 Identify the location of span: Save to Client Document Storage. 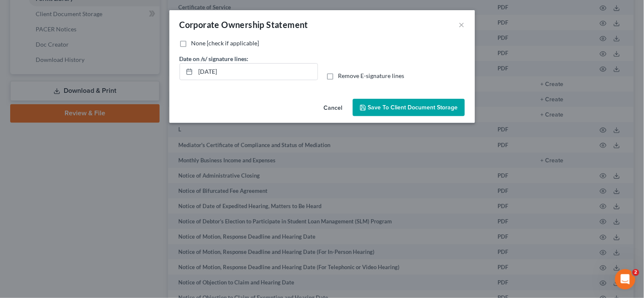
(413, 107).